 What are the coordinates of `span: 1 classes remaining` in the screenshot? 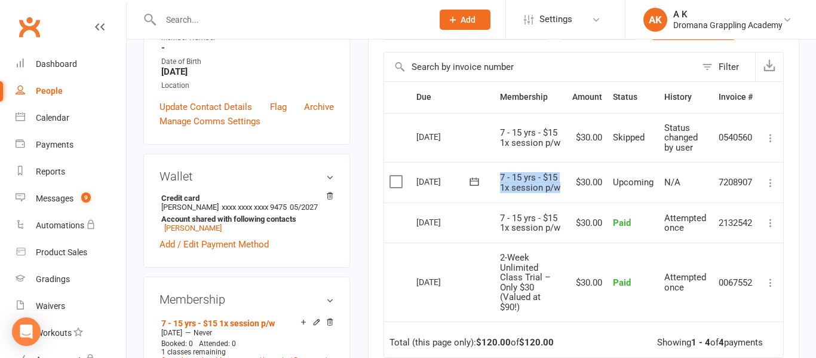 It's located at (193, 352).